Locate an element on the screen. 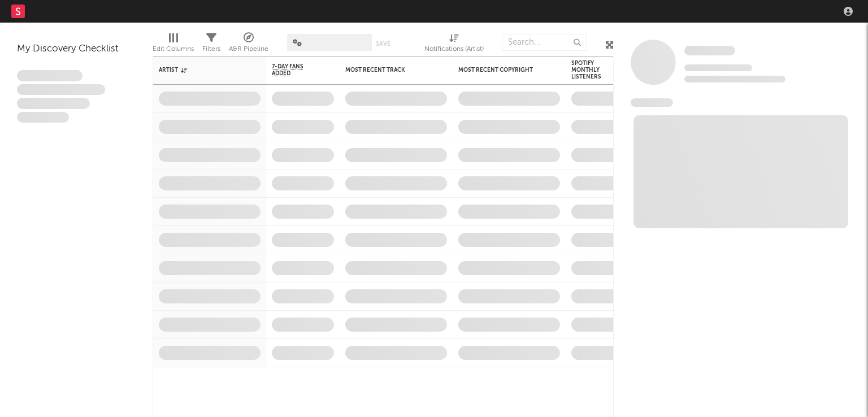 This screenshot has width=868, height=417. span: Aliquam viverra is located at coordinates (43, 117).